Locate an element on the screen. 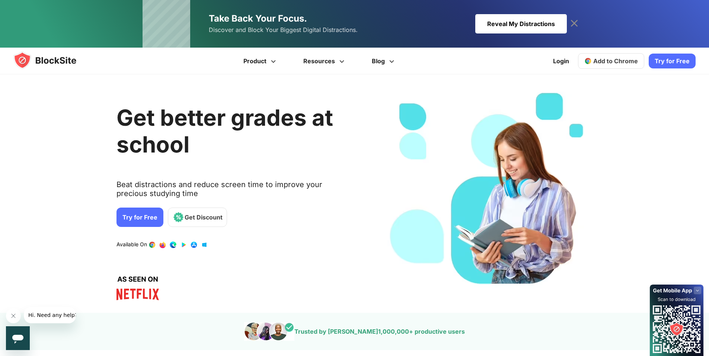 The image size is (709, 356). span: Hi. Need any help? is located at coordinates (29, 8).